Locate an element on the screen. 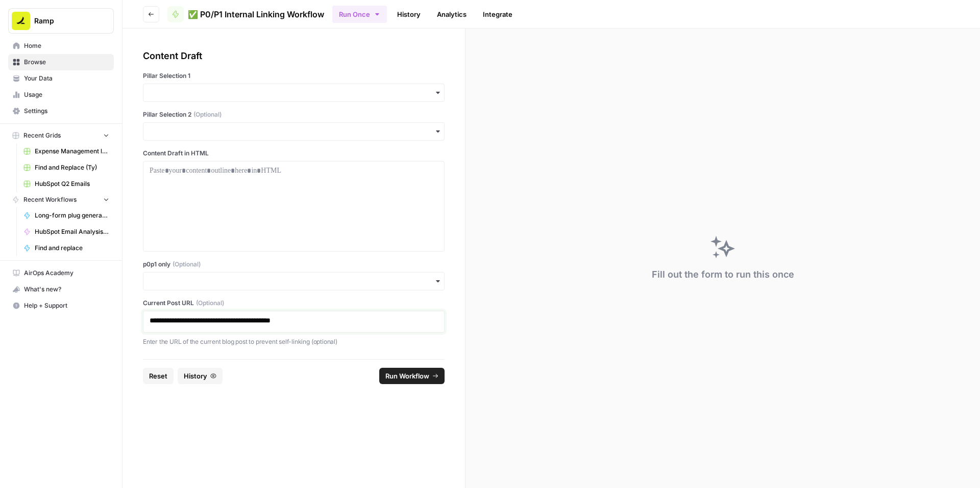 This screenshot has height=488, width=980. a: Expense Management long-form plug generator --> Publish to Sanity is located at coordinates (67, 151).